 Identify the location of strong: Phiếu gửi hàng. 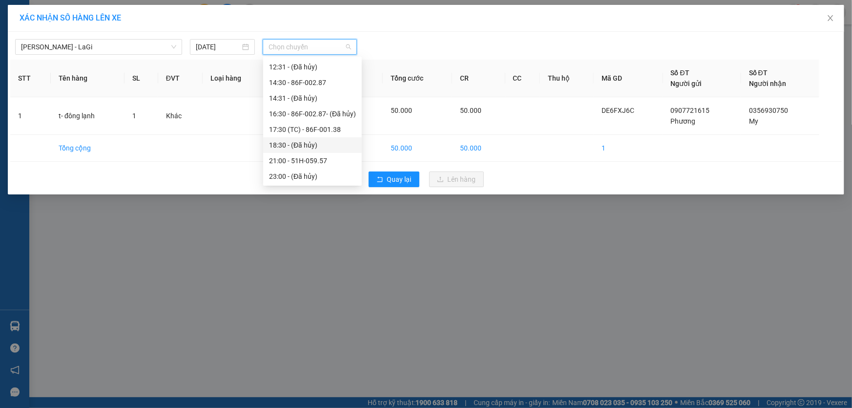
(35, 67).